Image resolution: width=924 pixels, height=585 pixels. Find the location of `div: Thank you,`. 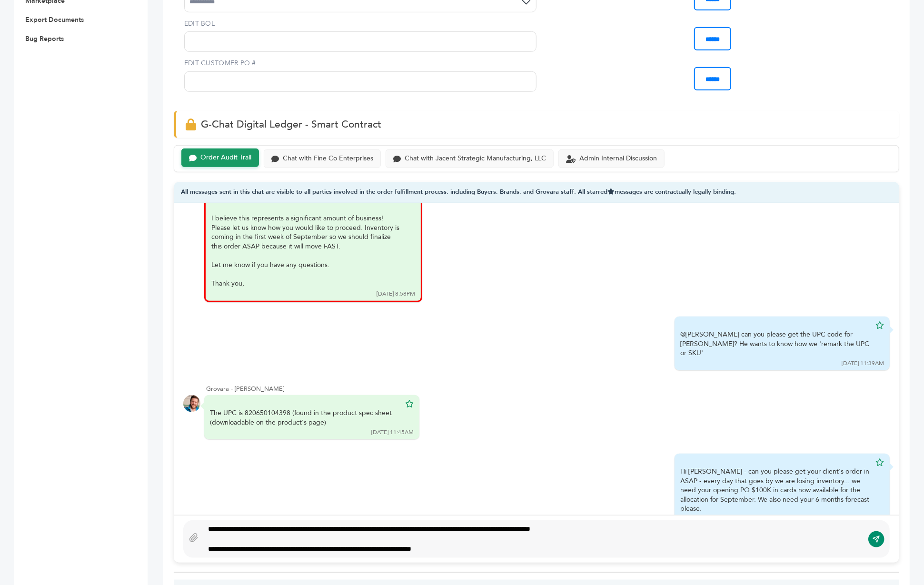

div: Thank you, is located at coordinates (306, 284).